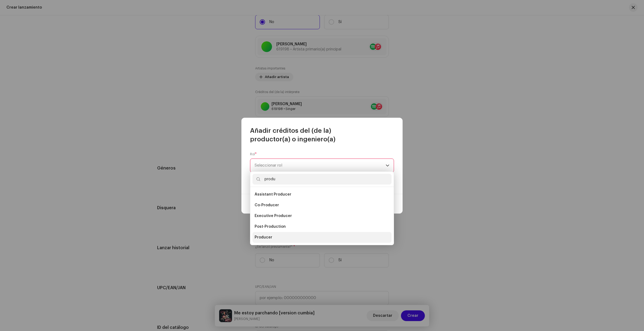  I want to click on span: Añadir créditos del (de la) productor(a) o ingeniero(a), so click(322, 135).